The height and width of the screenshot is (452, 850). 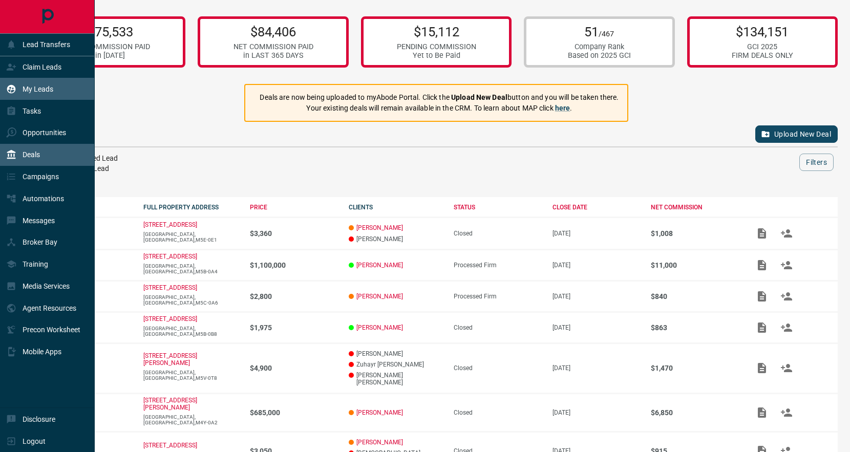 What do you see at coordinates (762, 55) in the screenshot?
I see `div: FIRM DEALS ONLY` at bounding box center [762, 55].